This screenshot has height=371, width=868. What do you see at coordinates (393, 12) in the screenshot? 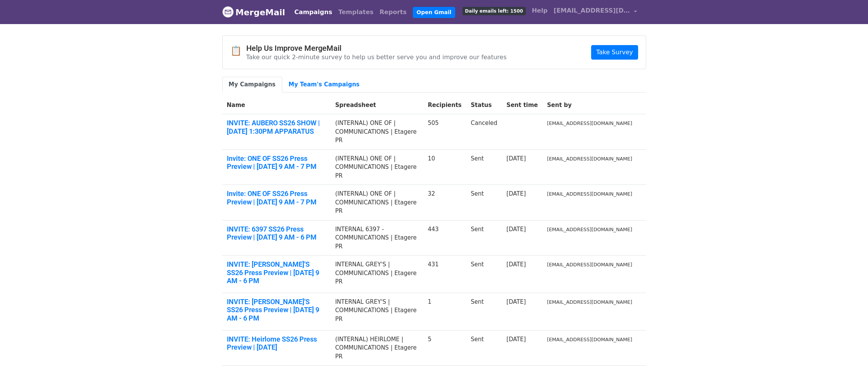
I see `a: Reports` at bounding box center [393, 12].